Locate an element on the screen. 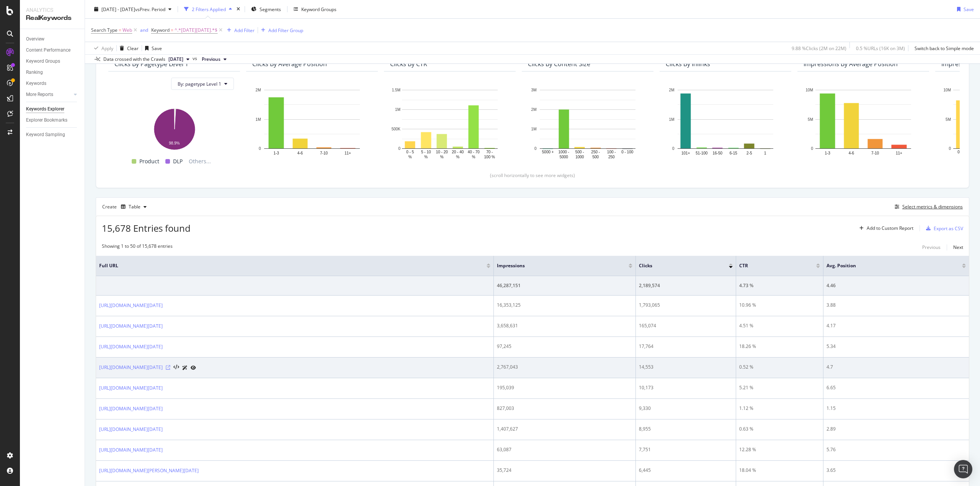 The width and height of the screenshot is (980, 486). div: 1,407,627 is located at coordinates (565, 430).